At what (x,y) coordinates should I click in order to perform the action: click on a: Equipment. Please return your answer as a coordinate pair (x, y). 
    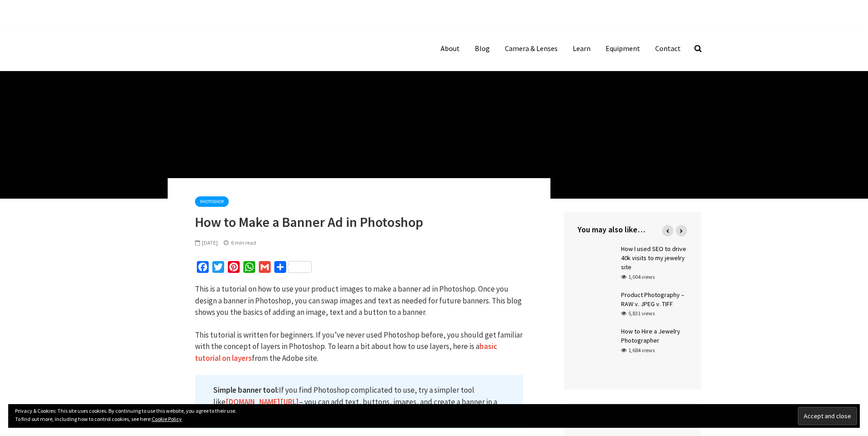
    Looking at the image, I should click on (623, 48).